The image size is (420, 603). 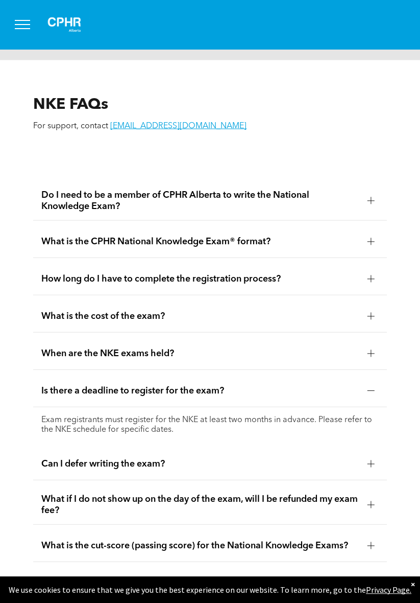 I want to click on span: How long do I have to complete the registration process?, so click(x=200, y=279).